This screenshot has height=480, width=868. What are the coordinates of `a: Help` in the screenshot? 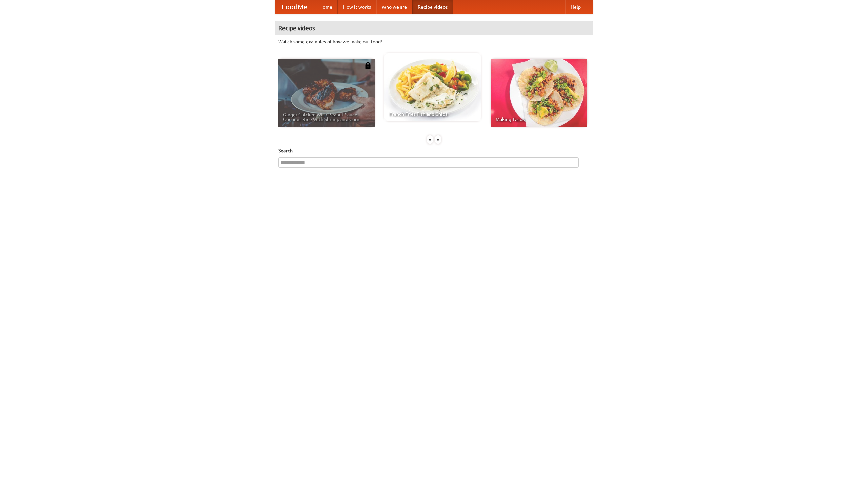 It's located at (576, 7).